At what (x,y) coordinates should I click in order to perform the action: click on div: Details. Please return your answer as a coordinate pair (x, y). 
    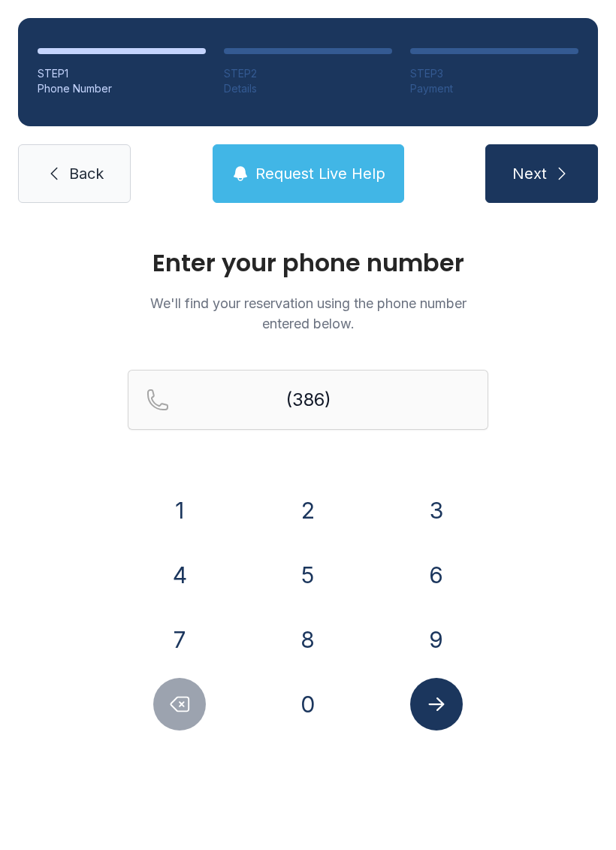
    Looking at the image, I should click on (308, 88).